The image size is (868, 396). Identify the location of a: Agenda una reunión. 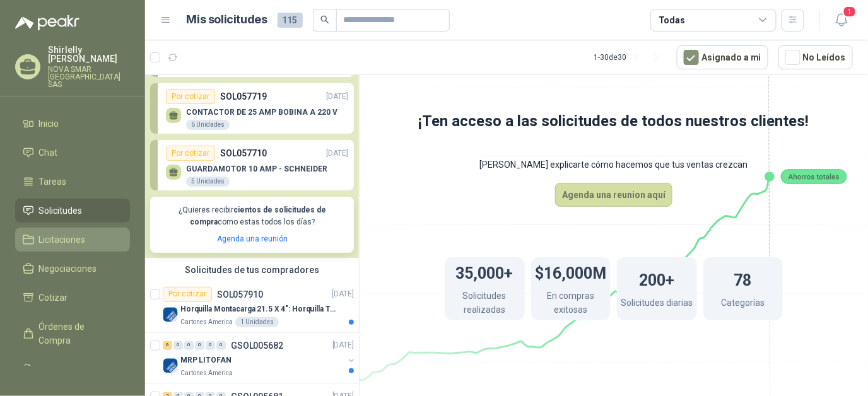
(252, 239).